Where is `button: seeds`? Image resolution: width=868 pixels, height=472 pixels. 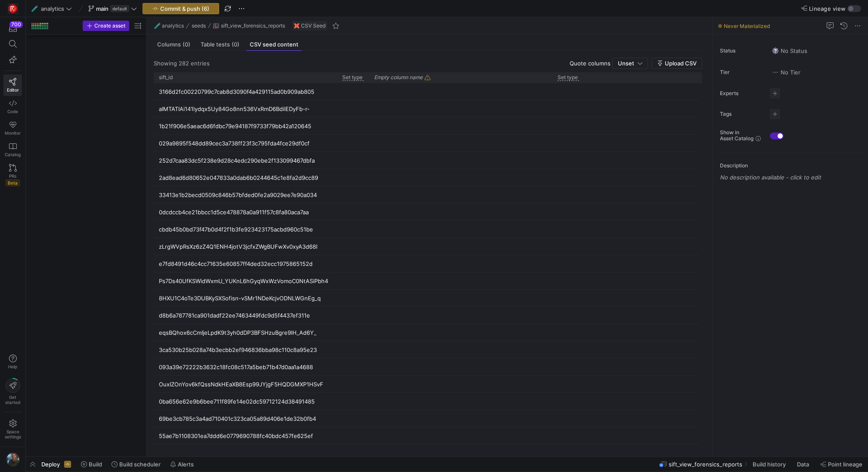 button: seeds is located at coordinates (198, 26).